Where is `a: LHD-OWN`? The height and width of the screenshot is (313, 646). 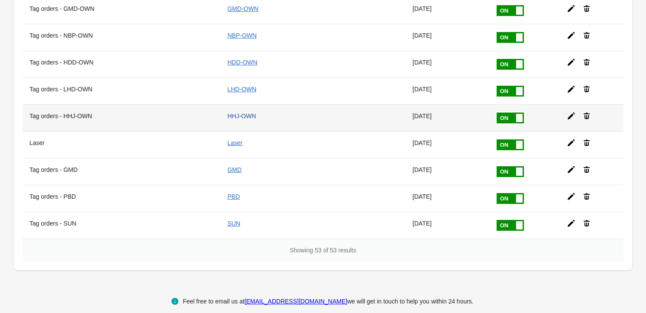
a: LHD-OWN is located at coordinates (242, 89).